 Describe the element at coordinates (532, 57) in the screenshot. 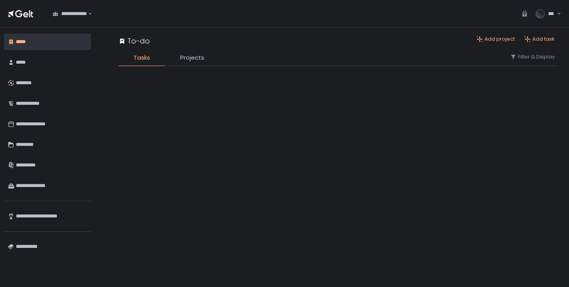

I see `div: Filter & Display` at that location.